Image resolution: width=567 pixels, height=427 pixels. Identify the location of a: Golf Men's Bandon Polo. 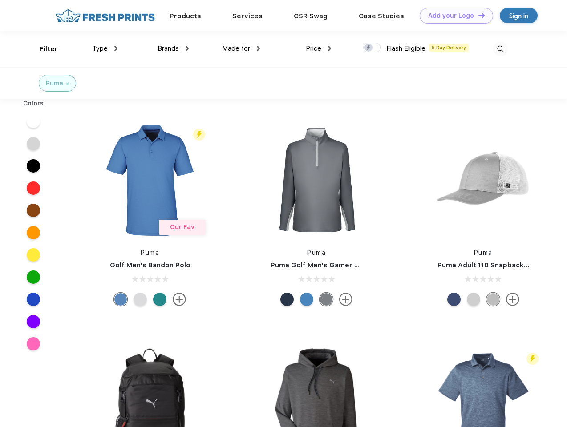
(150, 265).